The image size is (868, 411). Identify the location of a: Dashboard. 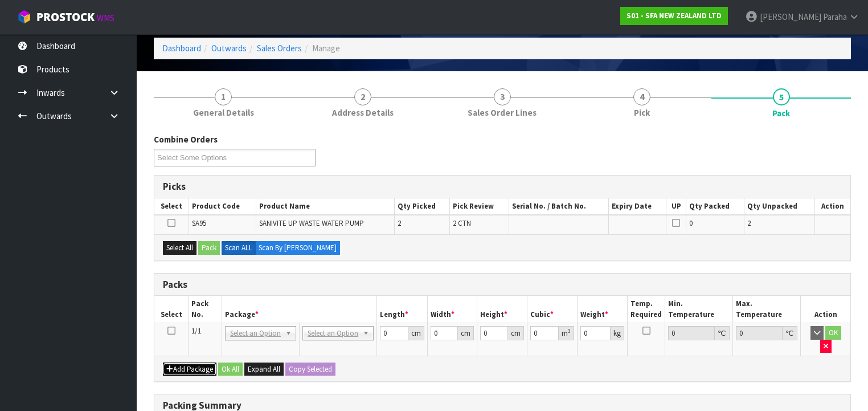
(182, 48).